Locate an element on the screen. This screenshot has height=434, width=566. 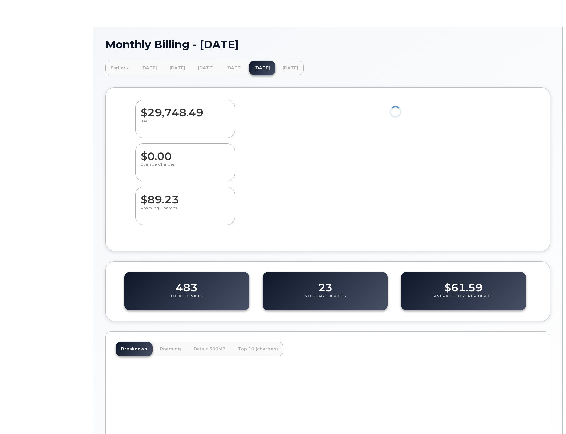
a: Roaming is located at coordinates (170, 349).